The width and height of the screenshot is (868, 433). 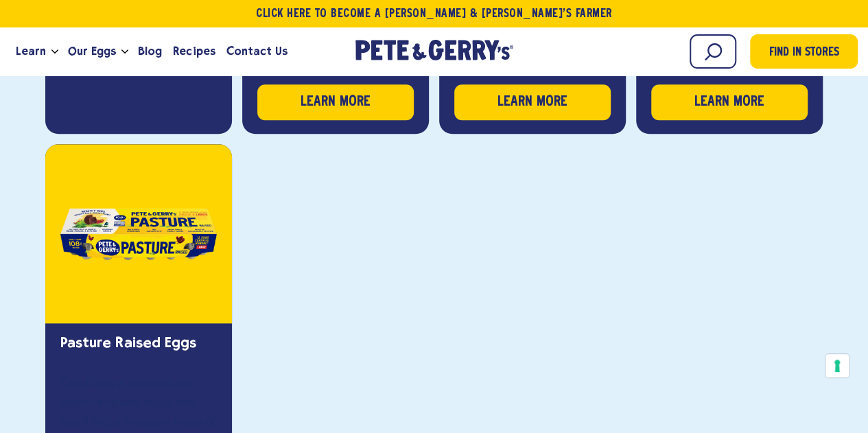 What do you see at coordinates (837, 366) in the screenshot?
I see `button: Your consent preferences for tracking technologies` at bounding box center [837, 366].